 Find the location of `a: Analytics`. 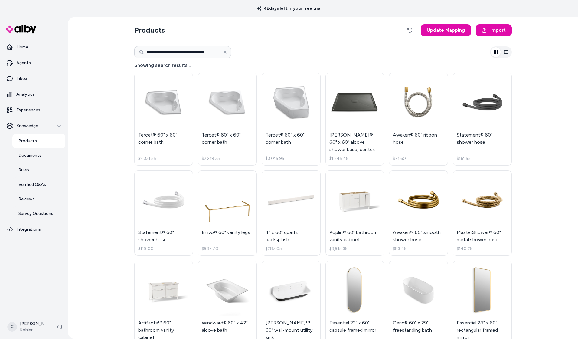

a: Analytics is located at coordinates (34, 94).